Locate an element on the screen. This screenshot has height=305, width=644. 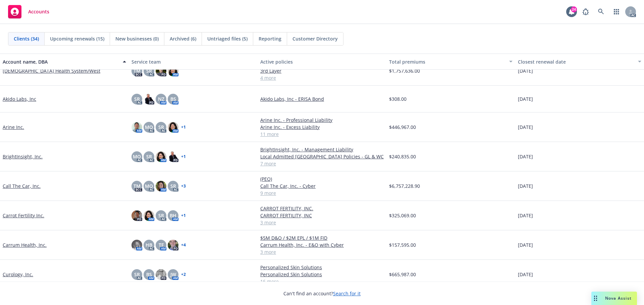
a: 9 more is located at coordinates (322, 193).